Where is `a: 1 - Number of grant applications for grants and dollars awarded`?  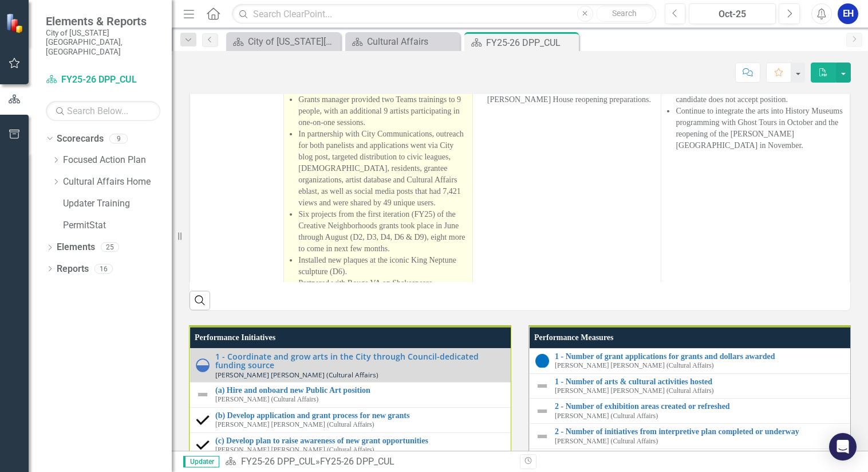
a: 1 - Number of grant applications for grants and dollars awarded is located at coordinates (704, 356).